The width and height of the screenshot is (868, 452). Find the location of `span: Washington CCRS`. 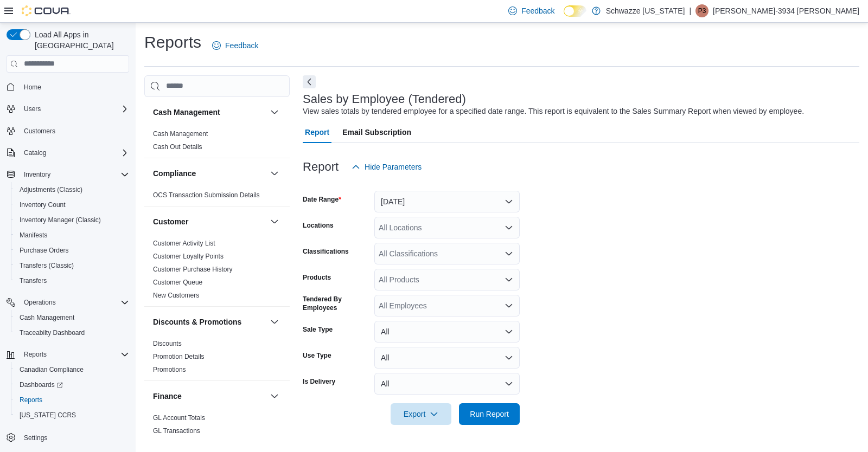

span: Washington CCRS is located at coordinates (72, 415).